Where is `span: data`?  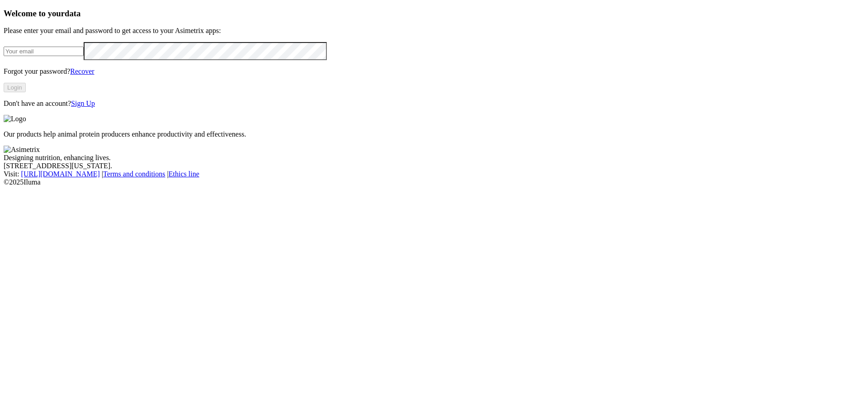 span: data is located at coordinates (72, 13).